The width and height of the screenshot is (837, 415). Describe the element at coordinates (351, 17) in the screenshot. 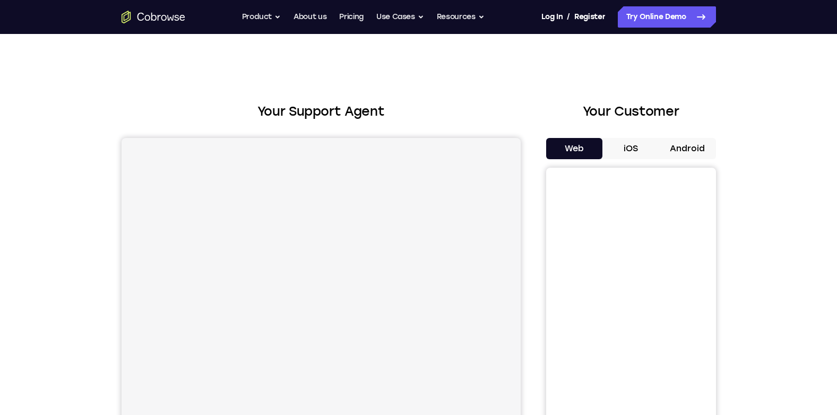

I see `a: Pricing` at that location.